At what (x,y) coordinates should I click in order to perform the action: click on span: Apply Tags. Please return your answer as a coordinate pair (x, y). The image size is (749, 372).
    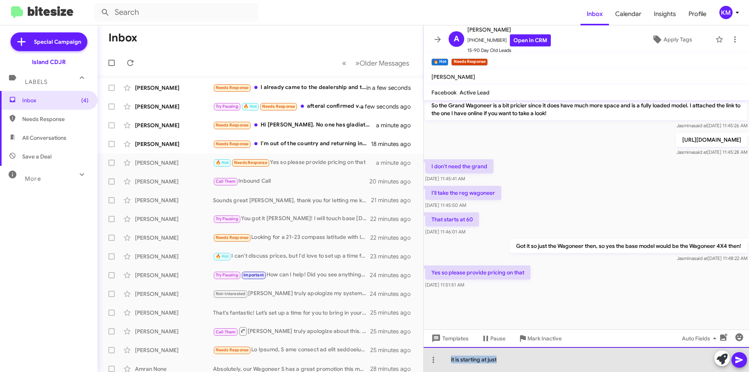
    Looking at the image, I should click on (677, 39).